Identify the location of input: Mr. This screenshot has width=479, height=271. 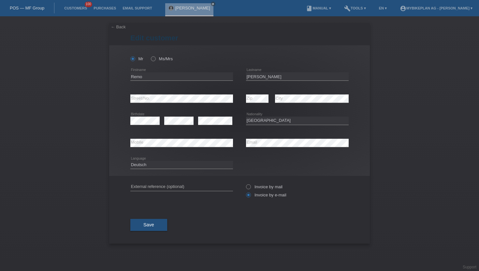
(132, 58).